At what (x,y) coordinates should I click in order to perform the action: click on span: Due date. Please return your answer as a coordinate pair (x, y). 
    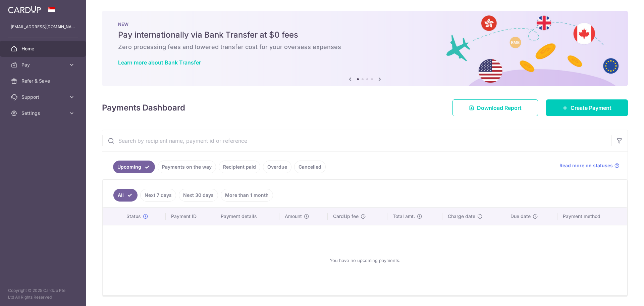
    Looking at the image, I should click on (521, 216).